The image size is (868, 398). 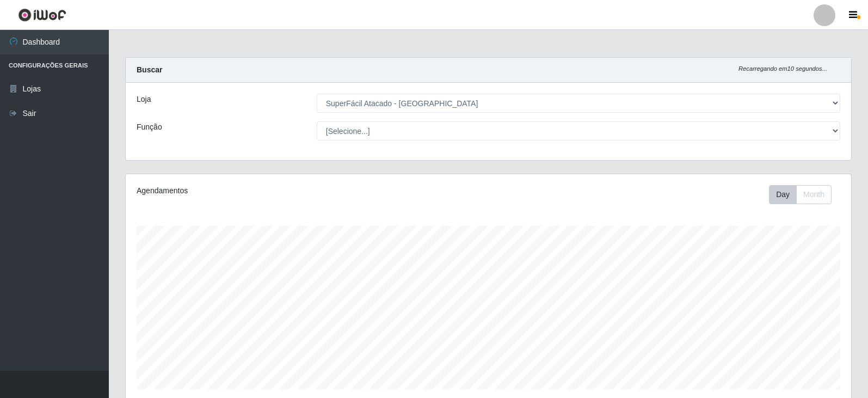 What do you see at coordinates (800, 195) in the screenshot?
I see `div: First group` at bounding box center [800, 195].